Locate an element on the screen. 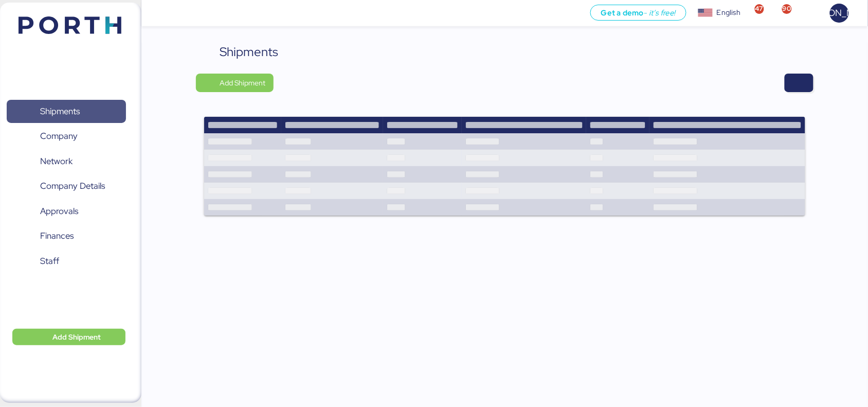 The height and width of the screenshot is (407, 868). a: Approvals is located at coordinates (66, 212).